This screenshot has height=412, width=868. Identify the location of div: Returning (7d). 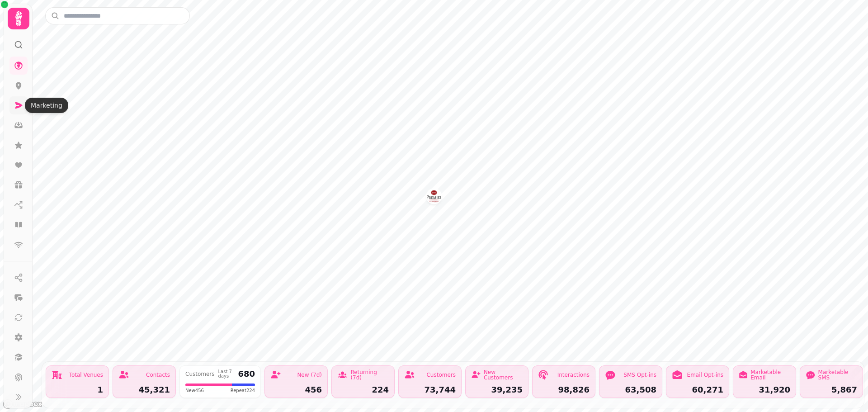
(370, 375).